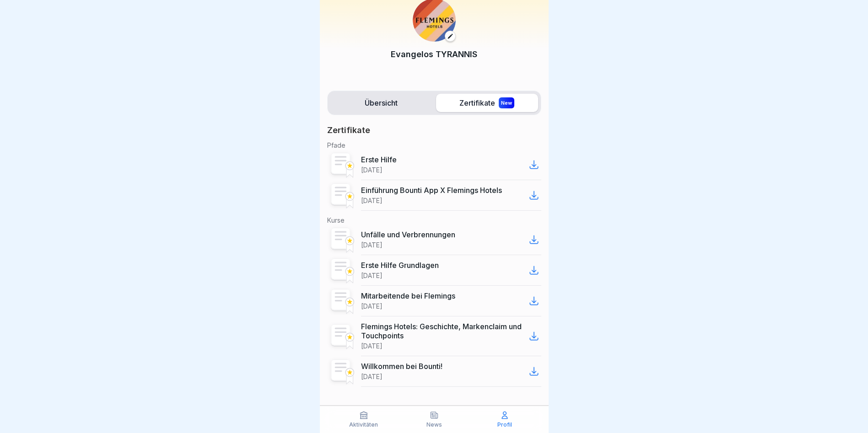  What do you see at coordinates (444, 331) in the screenshot?
I see `p: Flemings Hotels: Geschichte, Markenclaim und Touchpoints` at bounding box center [444, 331].